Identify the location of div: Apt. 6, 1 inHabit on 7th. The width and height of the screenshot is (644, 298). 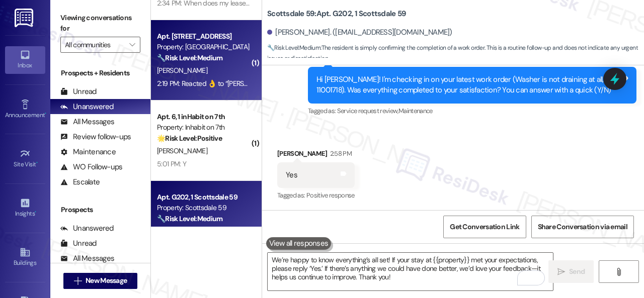
(203, 117).